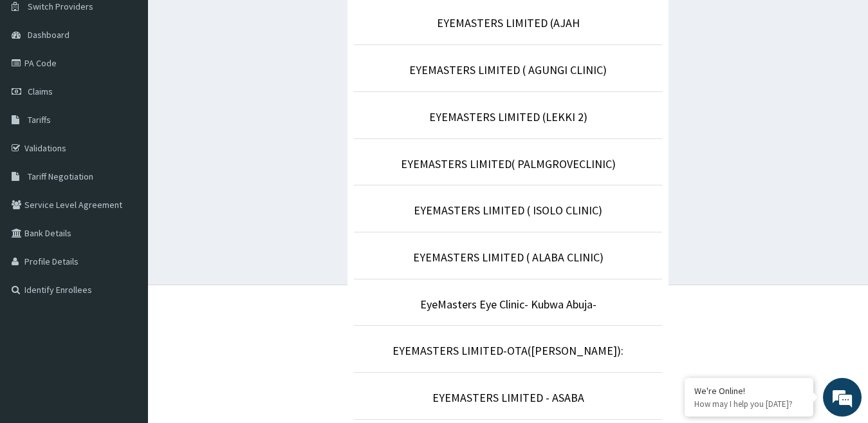 This screenshot has height=423, width=868. What do you see at coordinates (509, 117) in the screenshot?
I see `a: EYEMASTERS LIMITED (LEKKI 2)` at bounding box center [509, 117].